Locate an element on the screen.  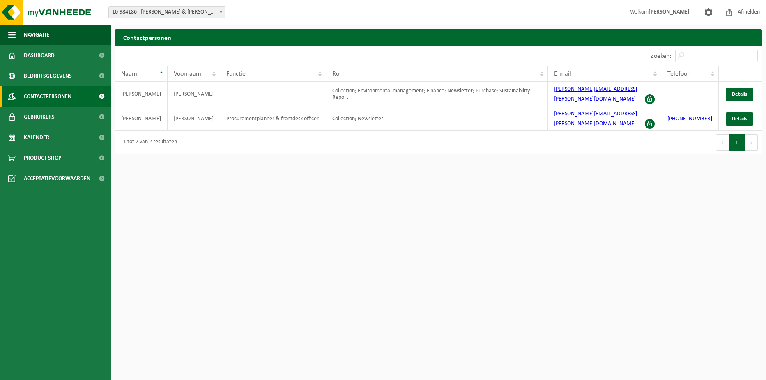
td: Procurementplanner & frontdesk officer is located at coordinates (273, 119).